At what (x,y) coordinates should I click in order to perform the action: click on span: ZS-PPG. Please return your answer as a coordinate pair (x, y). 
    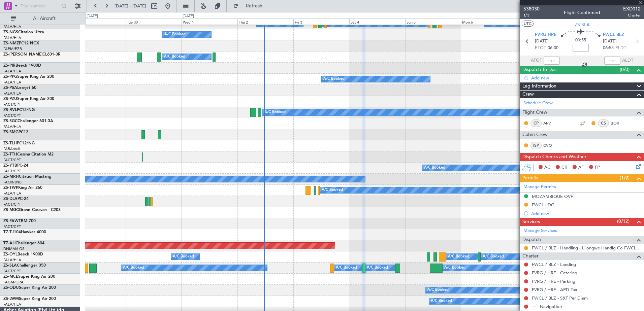
    Looking at the image, I should click on (10, 77).